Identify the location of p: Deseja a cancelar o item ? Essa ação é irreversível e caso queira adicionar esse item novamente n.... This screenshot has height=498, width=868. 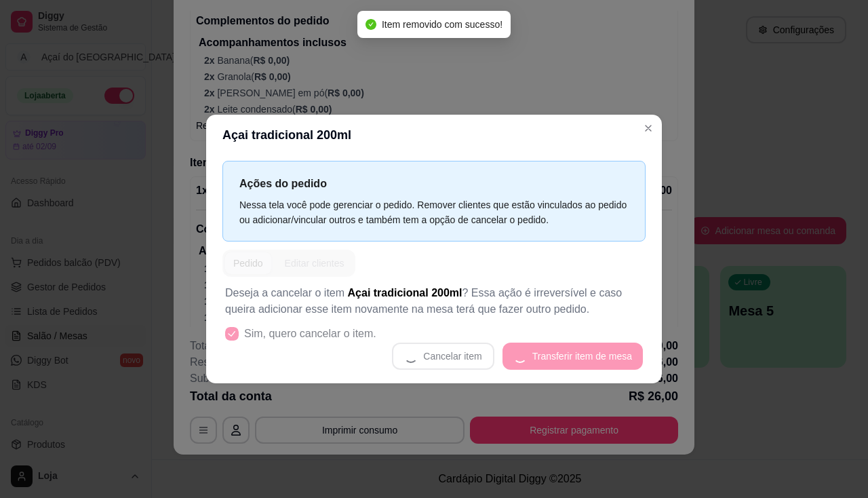
(434, 301).